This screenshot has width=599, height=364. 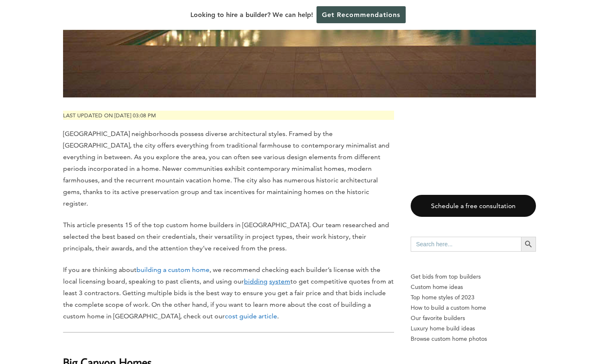 What do you see at coordinates (251, 316) in the screenshot?
I see `a: cost guide article` at bounding box center [251, 316].